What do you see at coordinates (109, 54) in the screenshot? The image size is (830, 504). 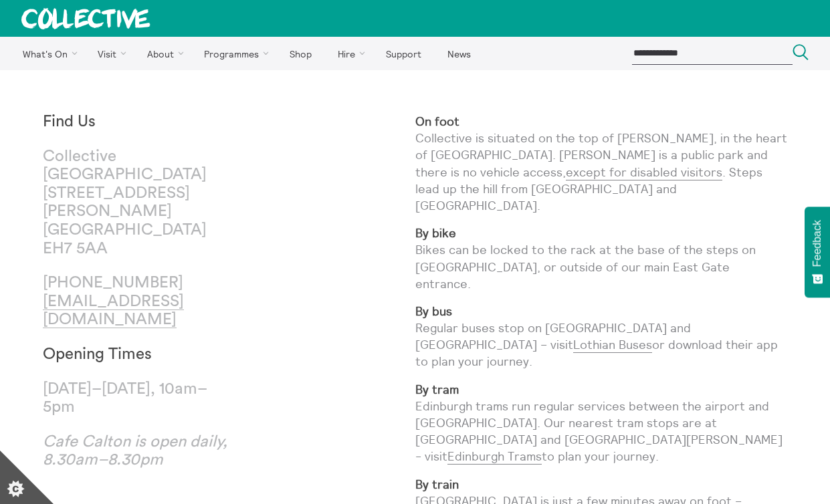 I see `a: Visit` at bounding box center [109, 54].